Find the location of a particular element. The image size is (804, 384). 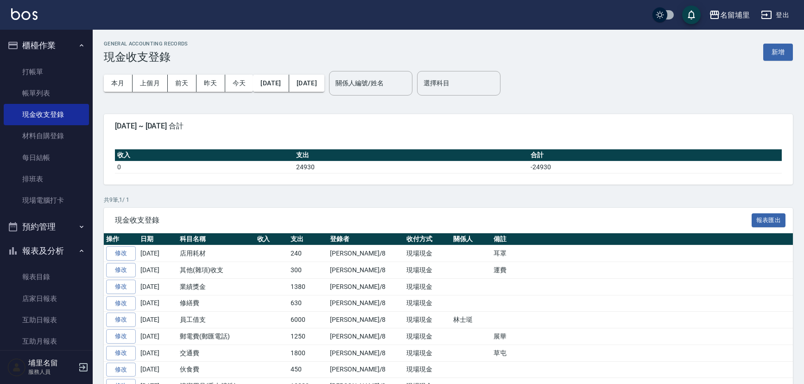

td: 林士珽 is located at coordinates (471, 320).